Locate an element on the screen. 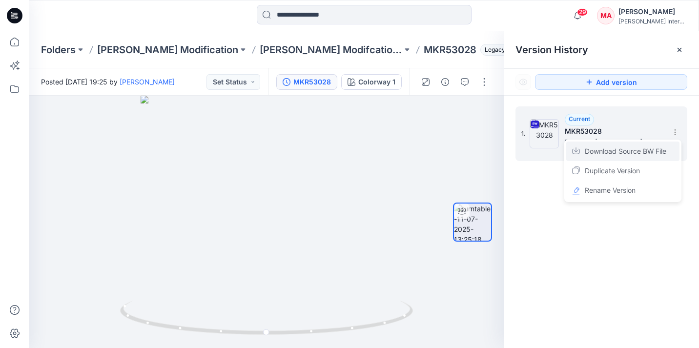 The width and height of the screenshot is (699, 348). button: Close is located at coordinates (679, 50).